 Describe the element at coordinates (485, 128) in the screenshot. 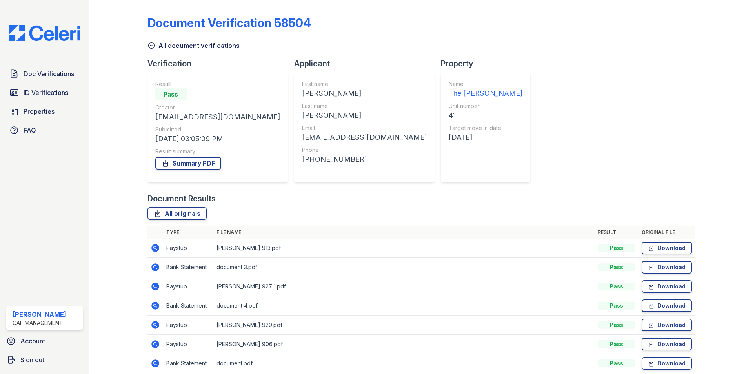

I see `div: Target move in date` at that location.